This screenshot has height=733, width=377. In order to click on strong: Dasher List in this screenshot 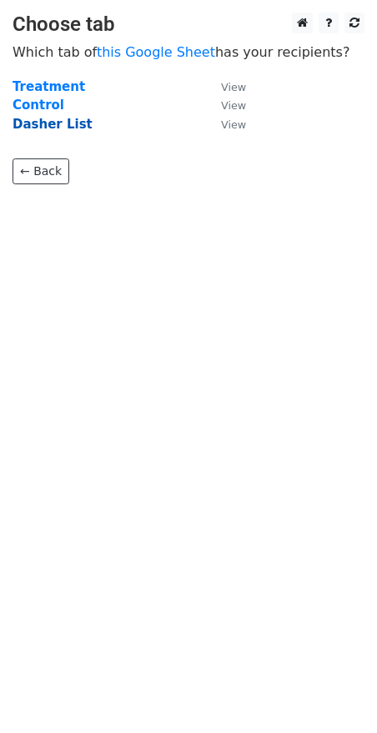, I will do `click(53, 124)`.